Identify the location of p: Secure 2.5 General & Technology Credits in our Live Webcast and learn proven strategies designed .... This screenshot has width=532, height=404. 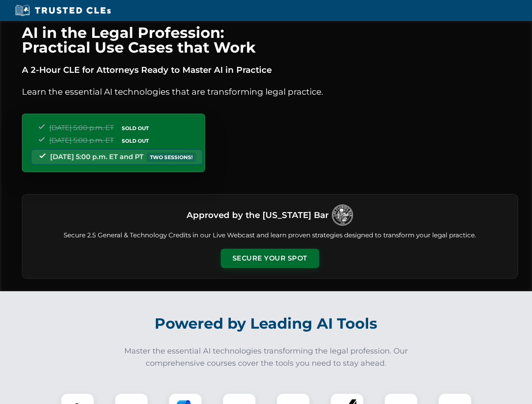
(270, 235).